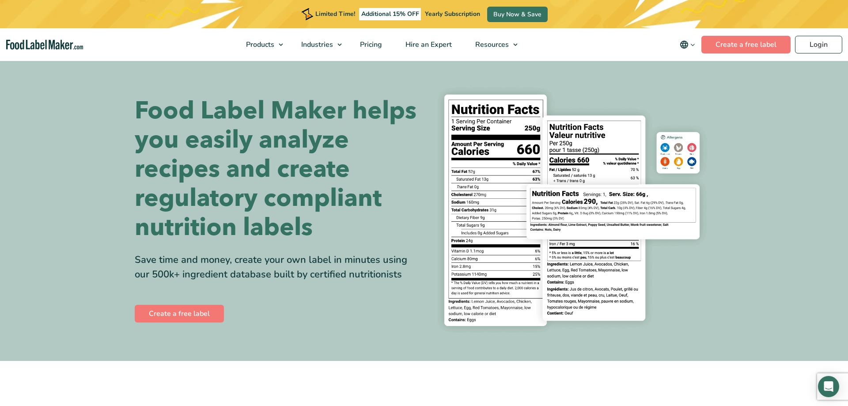  Describe the element at coordinates (261, 45) in the screenshot. I see `a: Products` at that location.